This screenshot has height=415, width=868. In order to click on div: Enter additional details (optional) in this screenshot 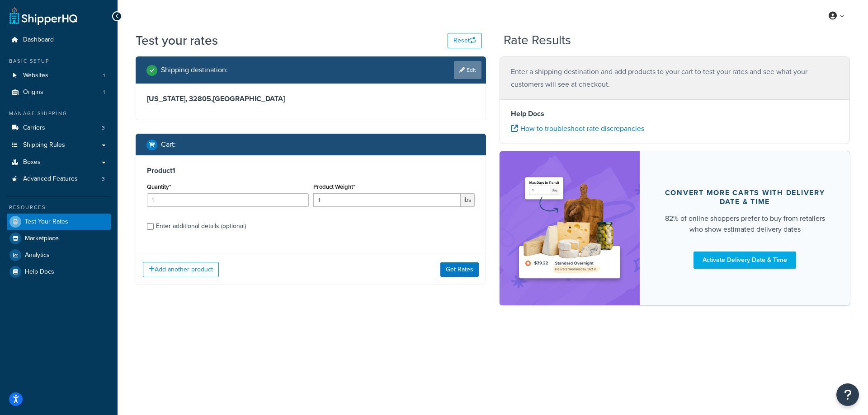, I will do `click(201, 226)`.